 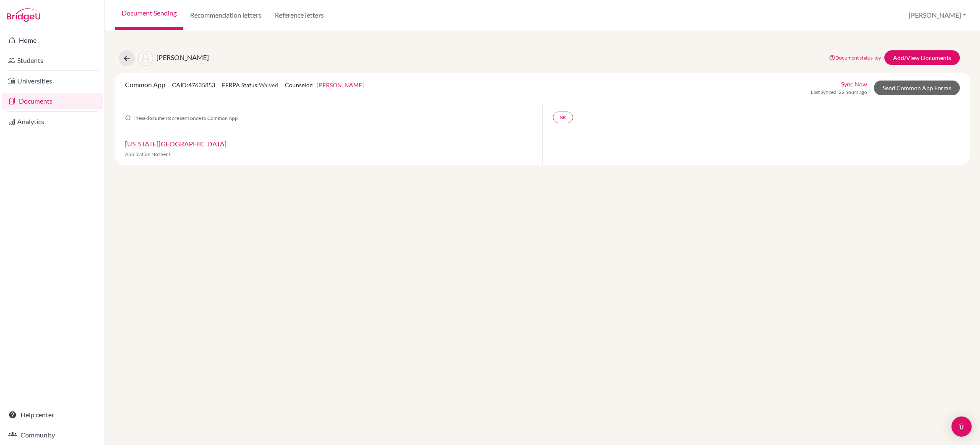 What do you see at coordinates (324, 85) in the screenshot?
I see `span: Counselor:` at bounding box center [324, 85].